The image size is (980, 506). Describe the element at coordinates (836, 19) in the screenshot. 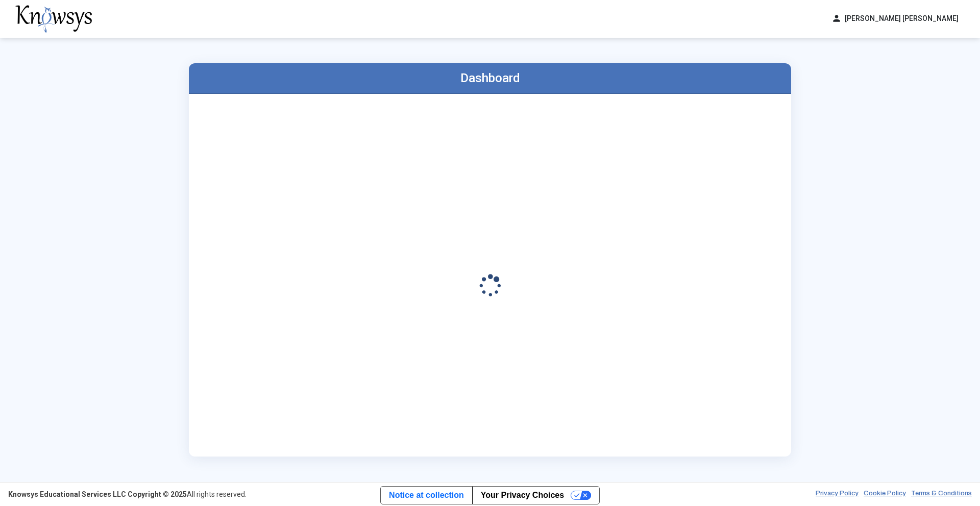

I see `span: person` at that location.